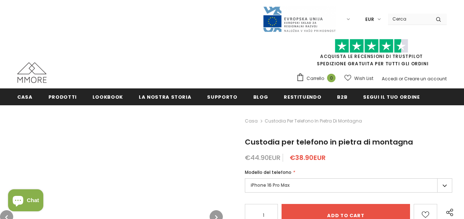 The width and height of the screenshot is (464, 219). I want to click on a: Restituendo, so click(303, 97).